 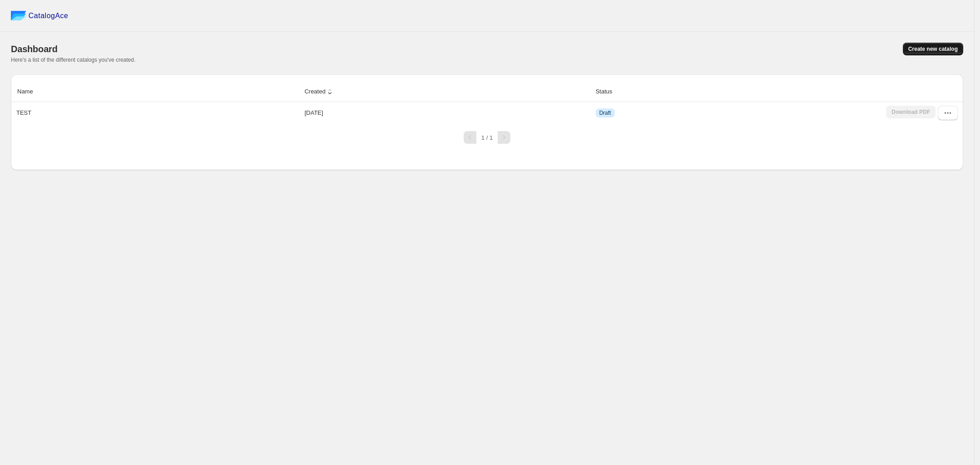 I want to click on button: Created, so click(x=319, y=92).